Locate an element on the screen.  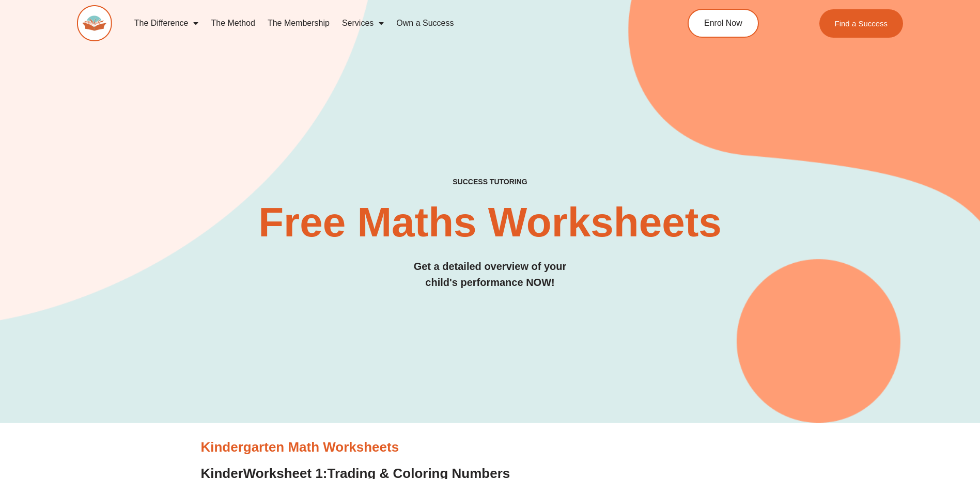
span: Find a Success is located at coordinates (861, 23).